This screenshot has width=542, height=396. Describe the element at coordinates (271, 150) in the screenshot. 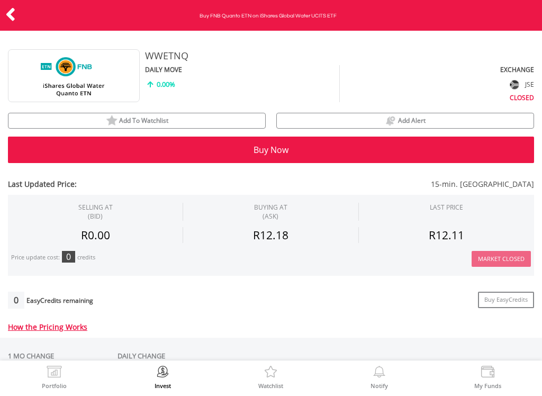

I see `button: Buy Now` at that location.